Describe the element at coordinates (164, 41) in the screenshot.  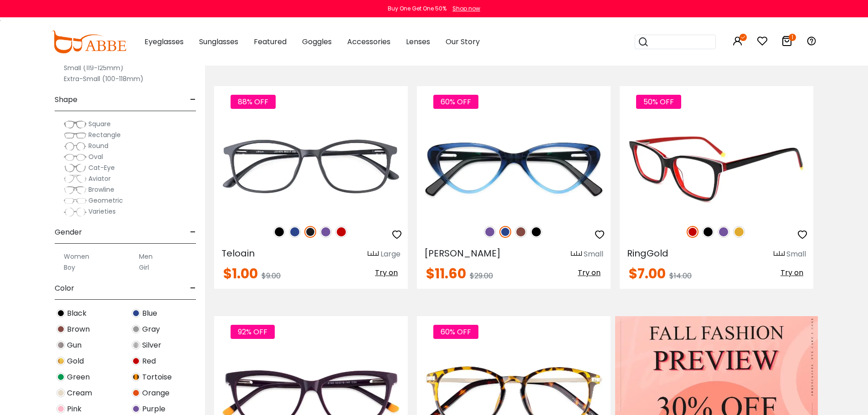
I see `span: Eyeglasses` at that location.